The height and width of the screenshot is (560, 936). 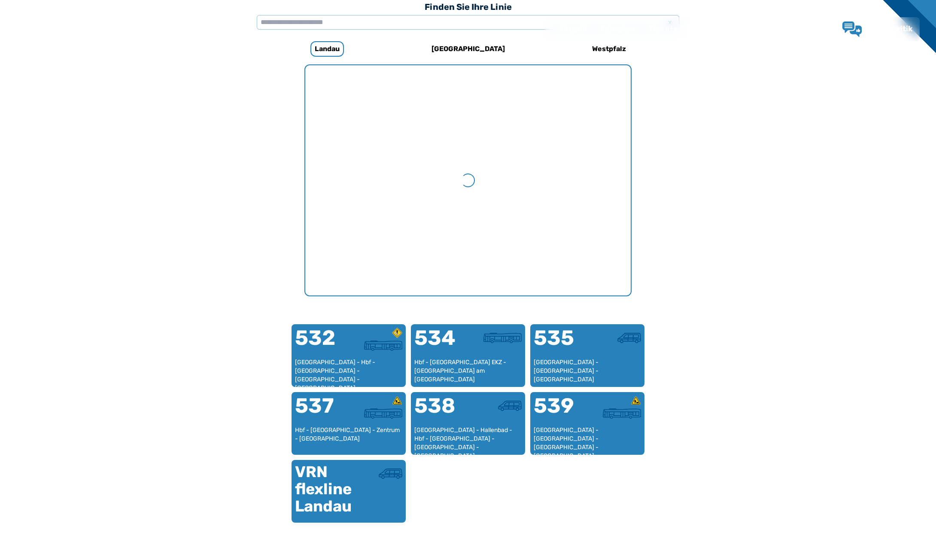 I want to click on a: Wir, so click(x=729, y=29).